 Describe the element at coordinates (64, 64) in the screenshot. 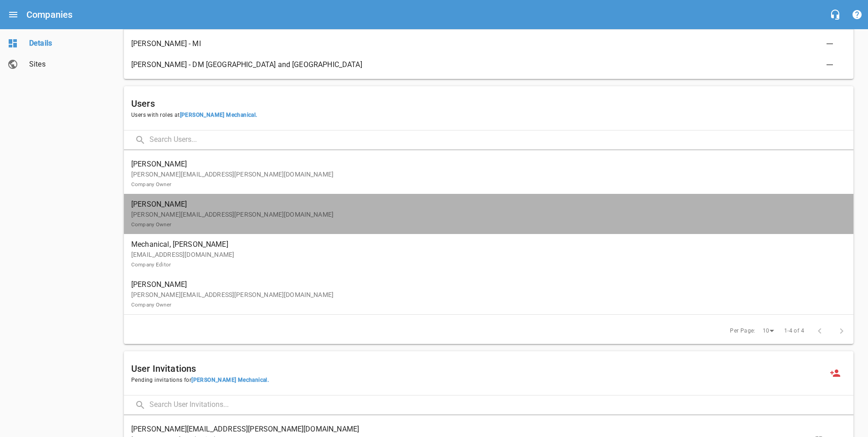

I see `span: Sites` at that location.